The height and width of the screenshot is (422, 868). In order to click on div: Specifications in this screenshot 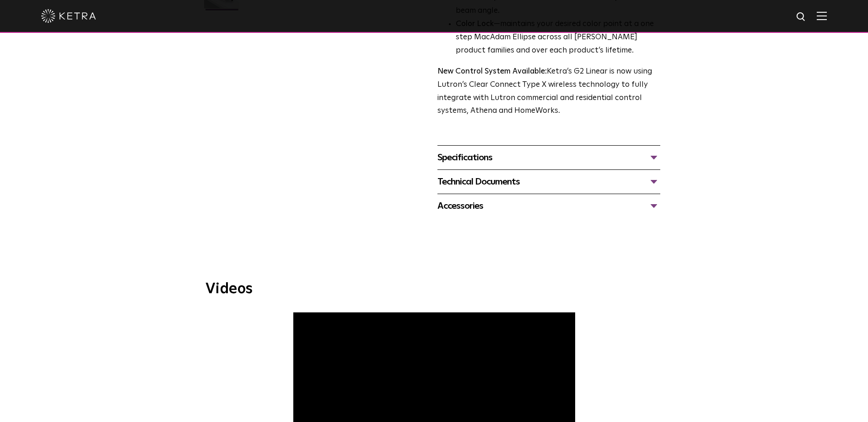, I will do `click(549, 157)`.